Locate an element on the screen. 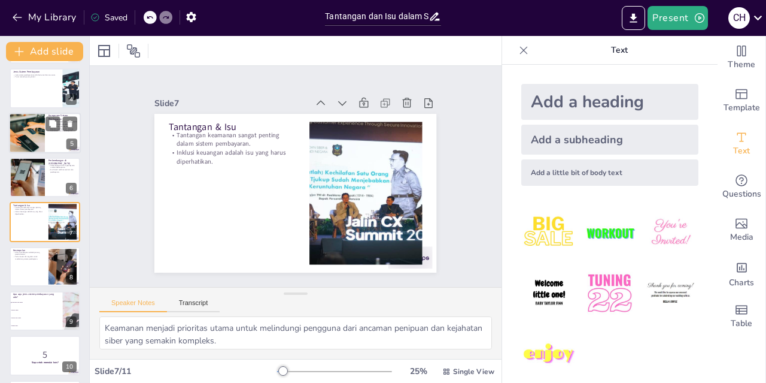  span: Charts is located at coordinates (742, 283).